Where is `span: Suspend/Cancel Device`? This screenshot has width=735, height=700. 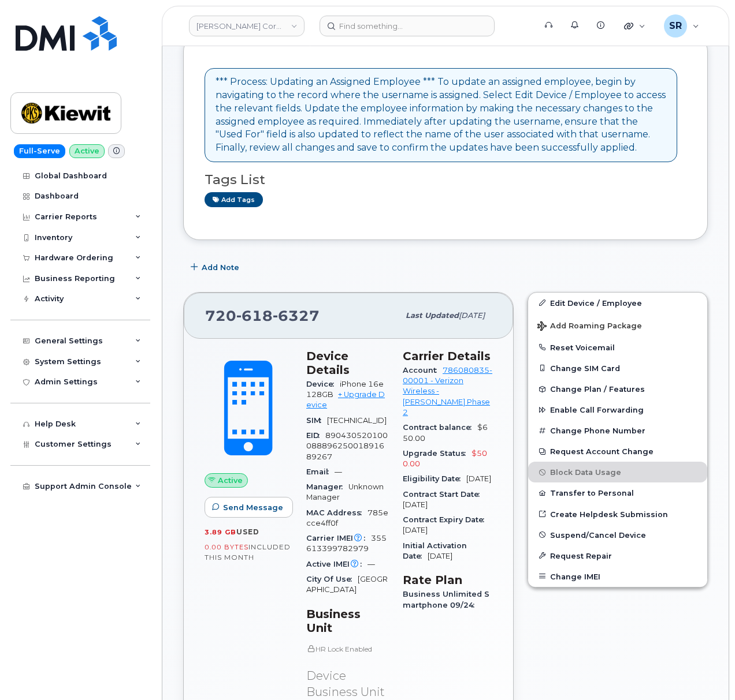 span: Suspend/Cancel Device is located at coordinates (597, 535).